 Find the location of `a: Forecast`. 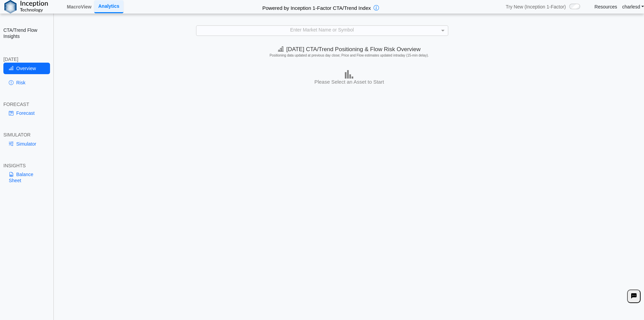

a: Forecast is located at coordinates (27, 113).